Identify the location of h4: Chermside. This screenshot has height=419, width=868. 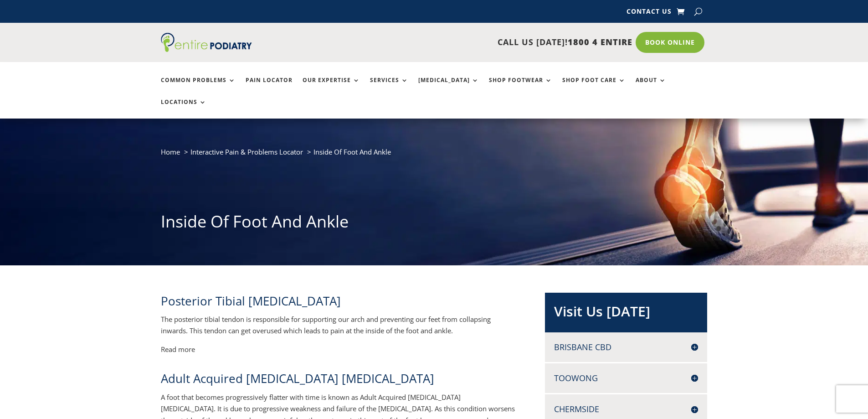
(626, 409).